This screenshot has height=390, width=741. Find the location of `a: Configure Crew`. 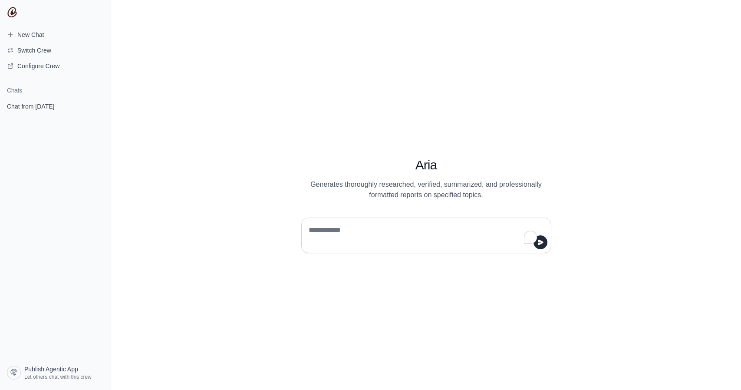

a: Configure Crew is located at coordinates (55, 66).